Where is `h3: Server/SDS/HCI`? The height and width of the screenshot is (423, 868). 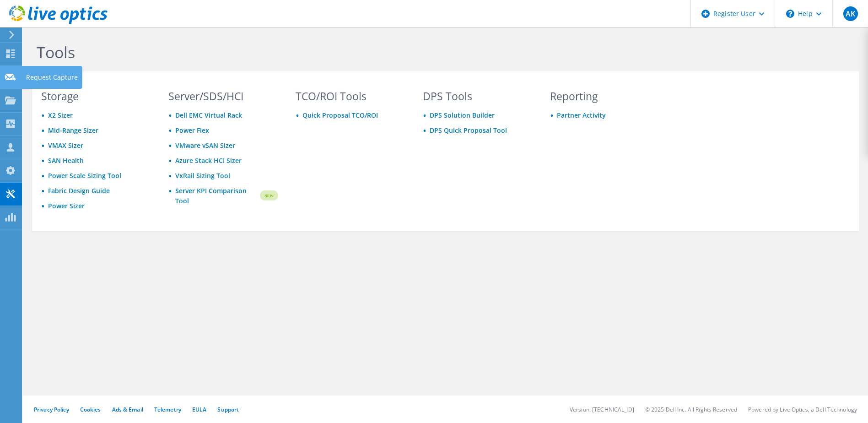
h3: Server/SDS/HCI is located at coordinates (223, 96).